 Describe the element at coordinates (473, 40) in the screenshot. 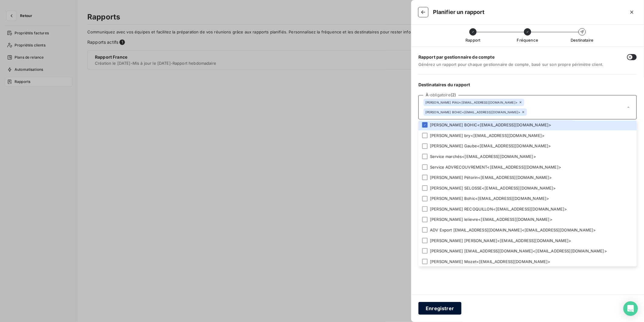

I see `span: Rapport` at that location.